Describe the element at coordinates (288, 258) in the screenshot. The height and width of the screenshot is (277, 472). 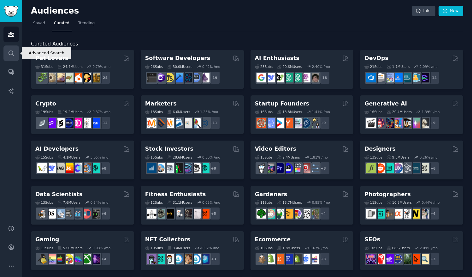
I see `img: EtsySellers` at that location.